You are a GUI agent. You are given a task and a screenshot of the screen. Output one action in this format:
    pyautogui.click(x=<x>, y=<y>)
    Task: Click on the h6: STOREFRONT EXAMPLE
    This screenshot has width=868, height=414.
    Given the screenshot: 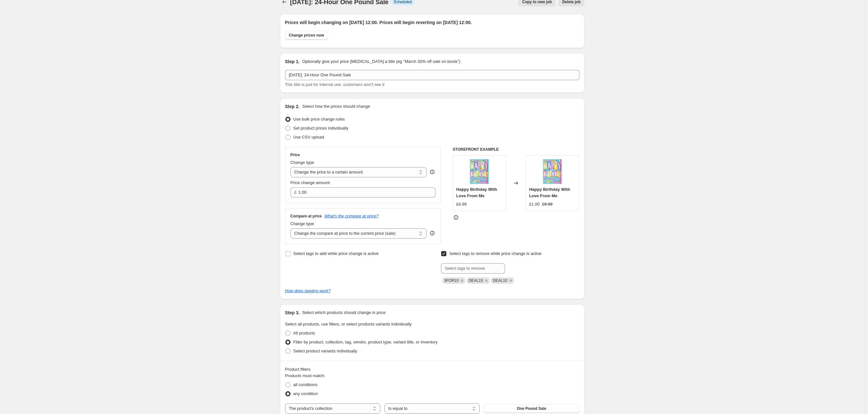 What is the action you would take?
    pyautogui.click(x=516, y=150)
    